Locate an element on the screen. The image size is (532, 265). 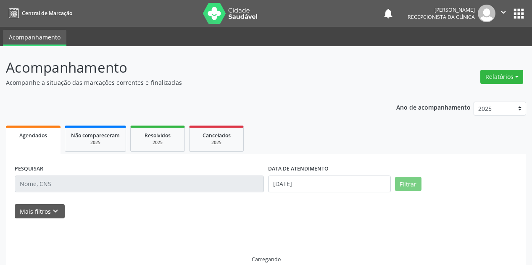
input: Nome, CNS is located at coordinates (139, 184).